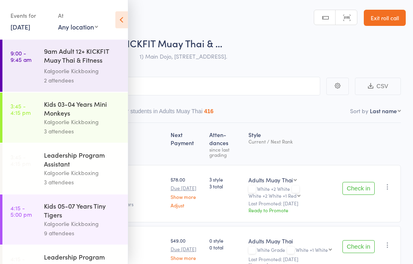 The image size is (413, 264). Describe the element at coordinates (209, 111) in the screenshot. I see `div: 416` at that location.